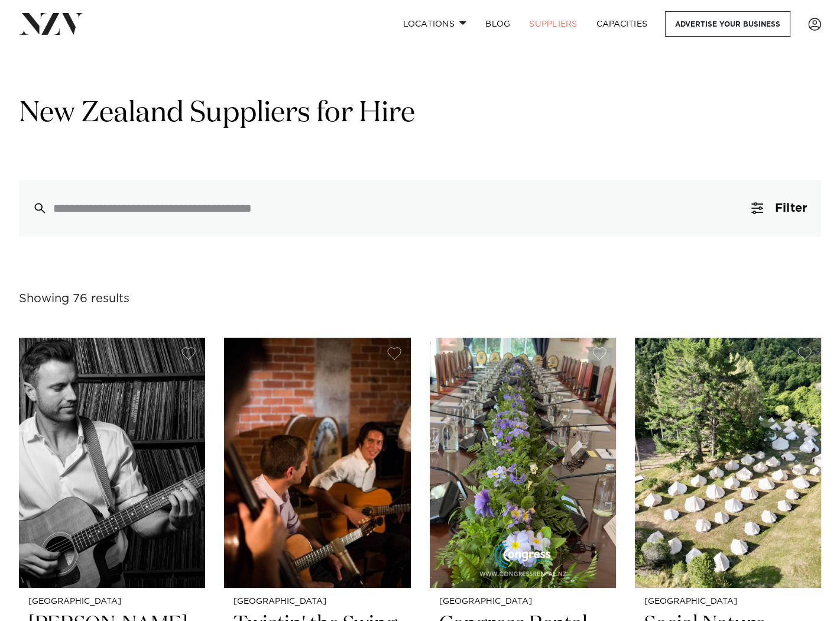 The width and height of the screenshot is (840, 621). What do you see at coordinates (435, 23) in the screenshot?
I see `a: Locations` at bounding box center [435, 23].